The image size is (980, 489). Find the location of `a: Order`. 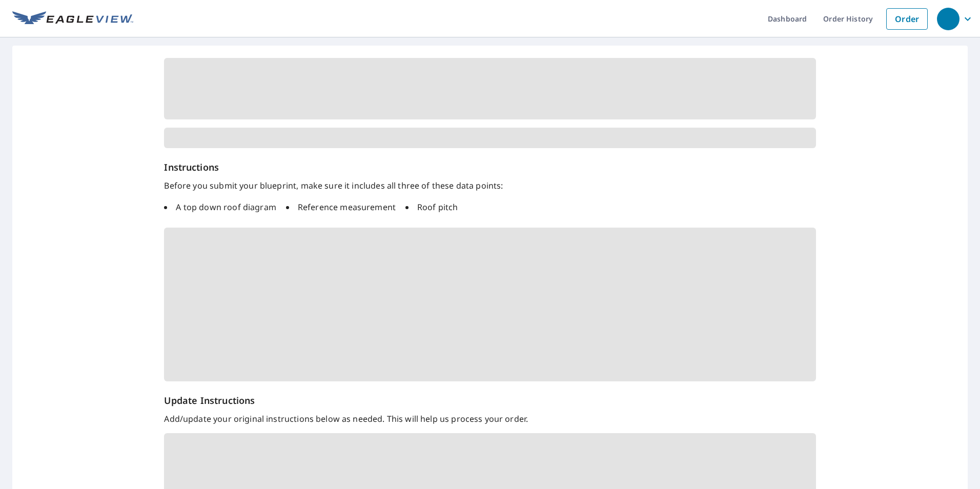

a: Order is located at coordinates (907, 19).